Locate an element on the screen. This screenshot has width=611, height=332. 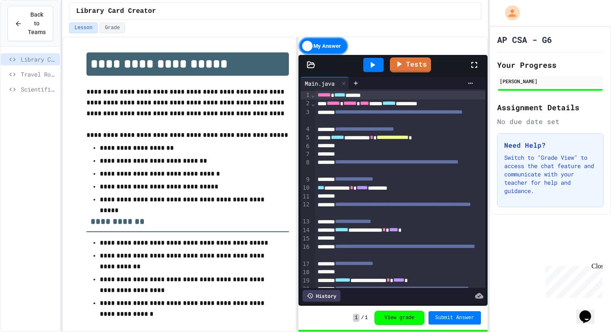
h2: Your Progress is located at coordinates (550, 65).